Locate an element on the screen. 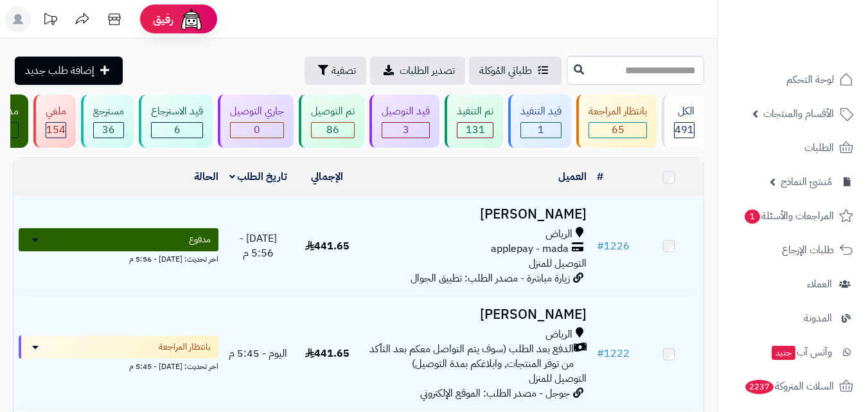 The image size is (868, 412). div: الكل is located at coordinates (684, 111).